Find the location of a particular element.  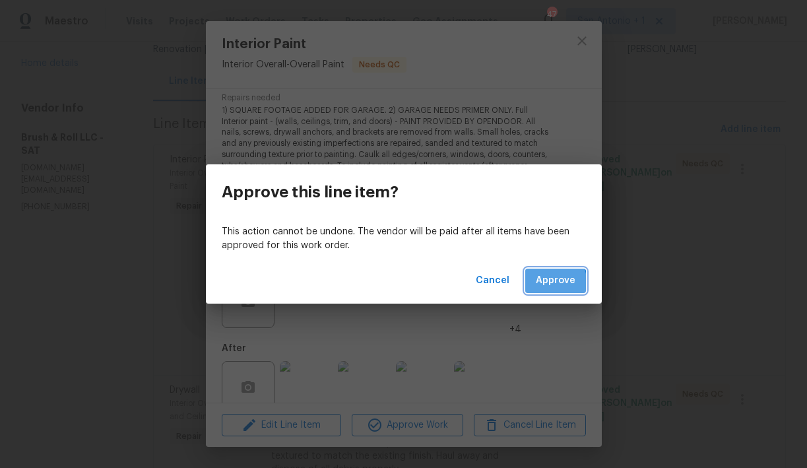

span: Cancel is located at coordinates (492, 280).